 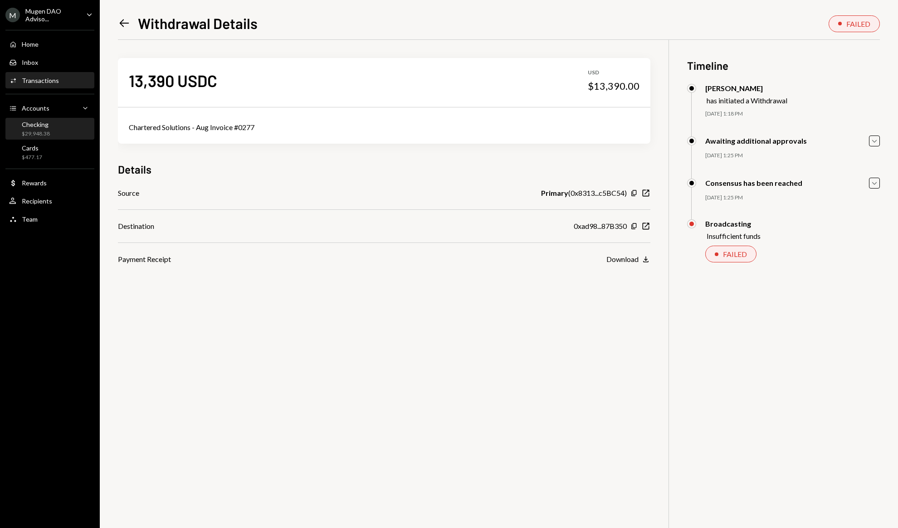 What do you see at coordinates (29, 219) in the screenshot?
I see `div: Team` at bounding box center [29, 219].